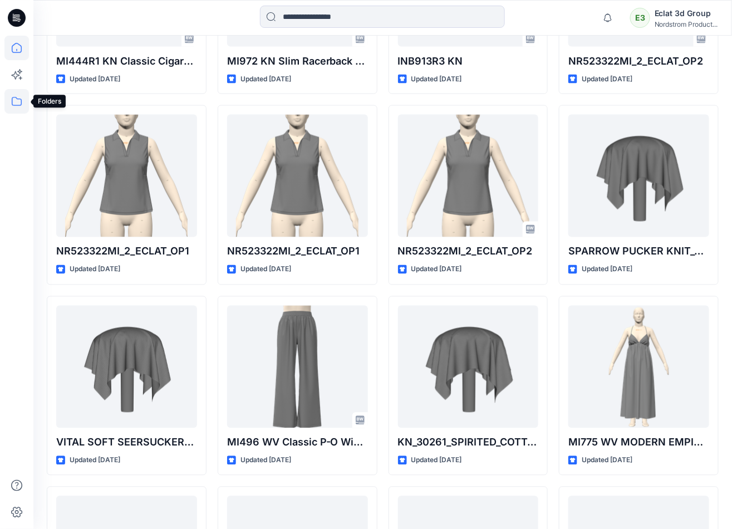 The width and height of the screenshot is (732, 529). I want to click on p: VITAL SOFT SEERSUCKER_93% Recycled Nylon, 7% Spandex_100gsm_C32823-Q, so click(126, 442).